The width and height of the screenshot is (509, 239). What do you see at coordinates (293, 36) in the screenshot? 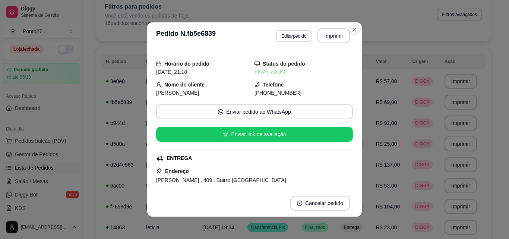
I see `button: Editarpedido` at bounding box center [293, 36].